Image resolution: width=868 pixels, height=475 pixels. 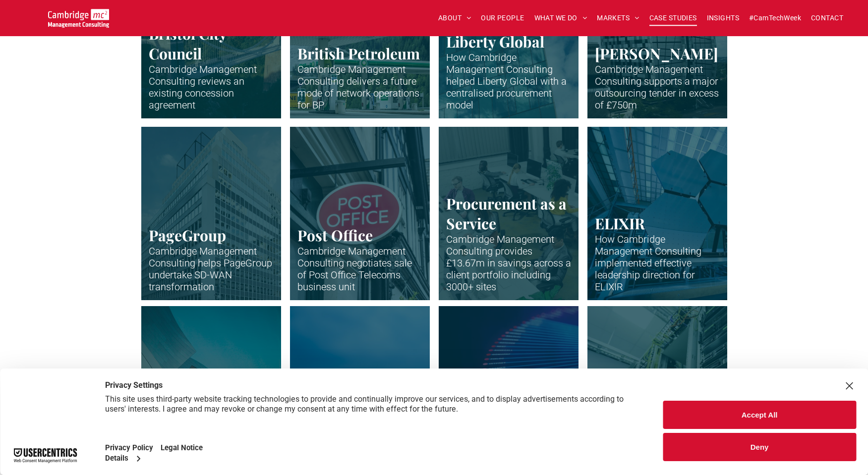 I want to click on a: MARKETS, so click(x=617, y=18).